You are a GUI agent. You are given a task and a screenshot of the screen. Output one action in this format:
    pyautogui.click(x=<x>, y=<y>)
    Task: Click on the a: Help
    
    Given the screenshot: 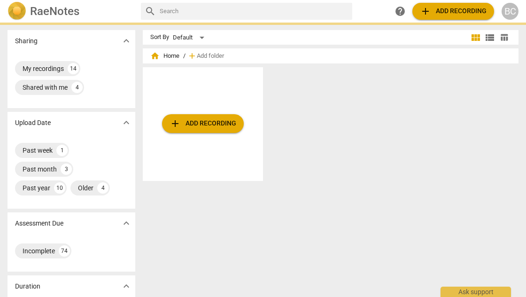 What is the action you would take?
    pyautogui.click(x=400, y=11)
    